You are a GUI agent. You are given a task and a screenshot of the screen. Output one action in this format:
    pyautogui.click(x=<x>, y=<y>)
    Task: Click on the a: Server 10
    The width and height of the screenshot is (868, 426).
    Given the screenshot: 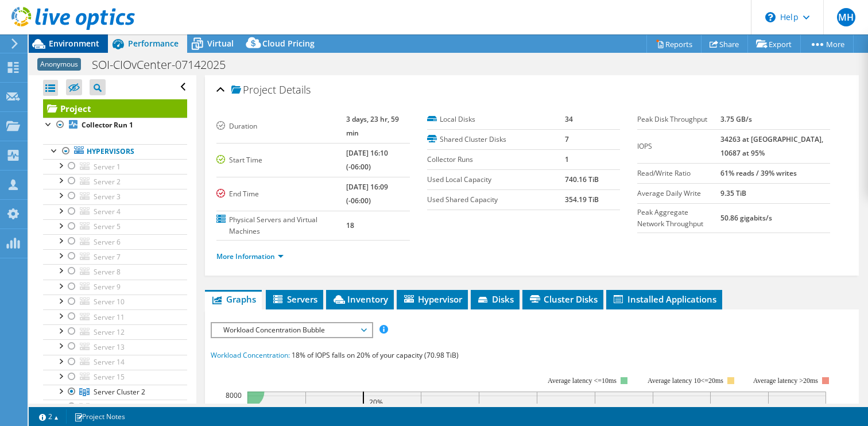 What is the action you would take?
    pyautogui.click(x=115, y=302)
    